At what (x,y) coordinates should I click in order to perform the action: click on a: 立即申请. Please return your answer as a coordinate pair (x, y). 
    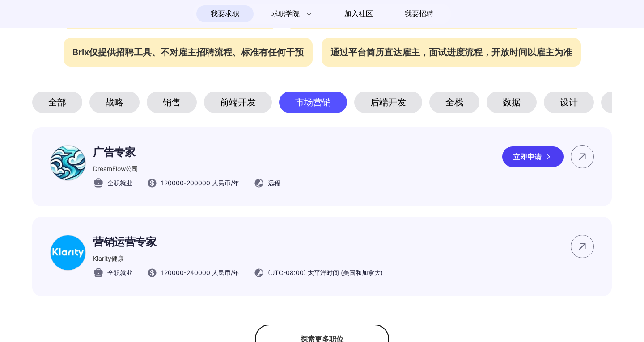
    Looking at the image, I should click on (536, 157).